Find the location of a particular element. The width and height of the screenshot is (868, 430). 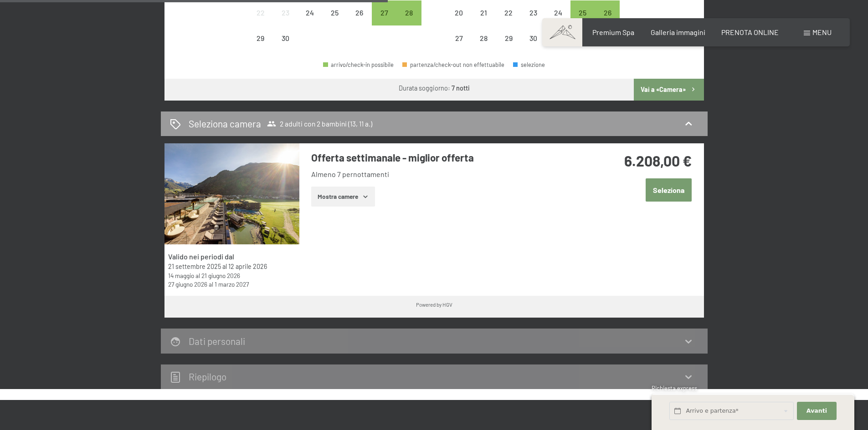

img: mss_renderimg.php is located at coordinates (232, 194).